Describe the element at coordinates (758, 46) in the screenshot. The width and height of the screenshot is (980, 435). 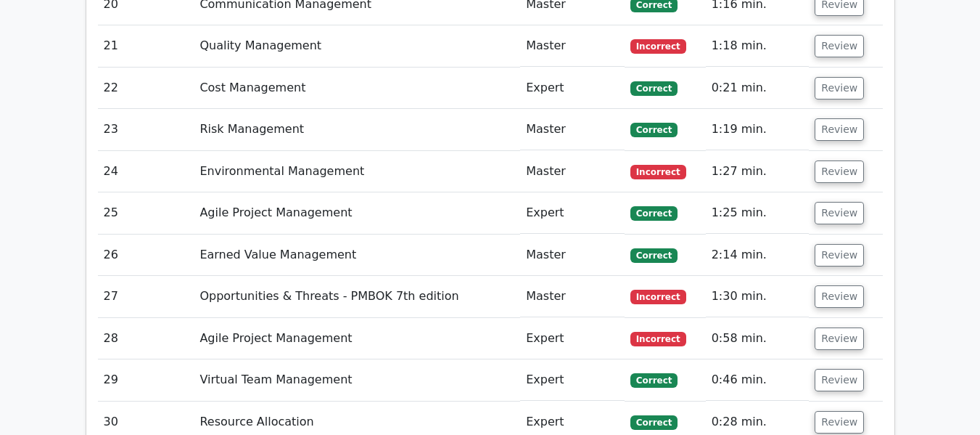
I see `td: 1:18 min.` at that location.